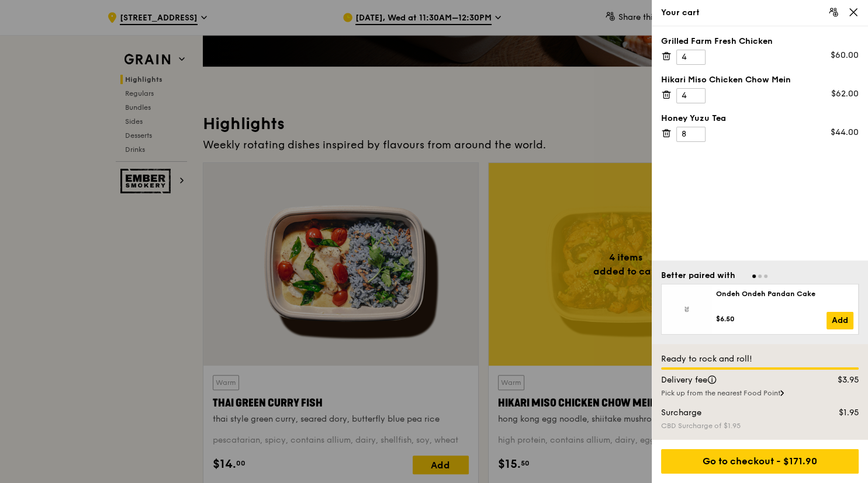 This screenshot has width=868, height=483. I want to click on div: $6.50, so click(770, 319).